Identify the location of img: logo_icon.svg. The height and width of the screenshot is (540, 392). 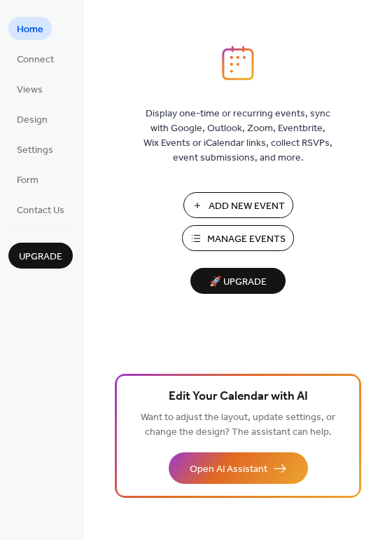
(238, 63).